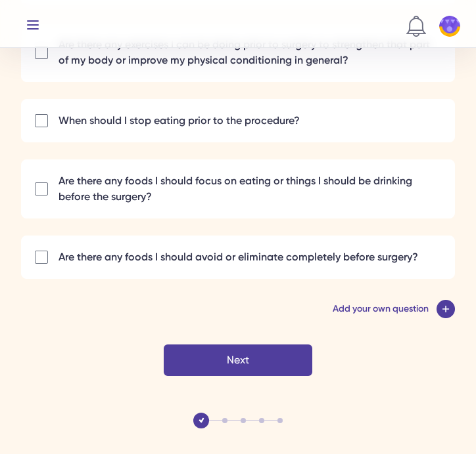 This screenshot has height=454, width=476. I want to click on div: When should I stop eating prior to the procedure?, so click(238, 121).